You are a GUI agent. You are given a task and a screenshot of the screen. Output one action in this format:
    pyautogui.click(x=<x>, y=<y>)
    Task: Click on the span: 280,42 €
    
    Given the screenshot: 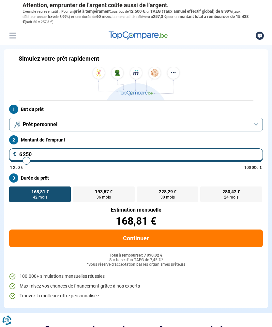 What is the action you would take?
    pyautogui.click(x=231, y=192)
    